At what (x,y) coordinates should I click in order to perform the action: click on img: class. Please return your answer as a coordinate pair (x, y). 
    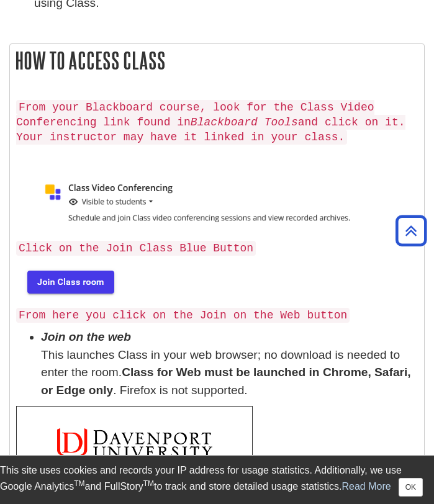
    Looking at the image, I should click on (217, 203).